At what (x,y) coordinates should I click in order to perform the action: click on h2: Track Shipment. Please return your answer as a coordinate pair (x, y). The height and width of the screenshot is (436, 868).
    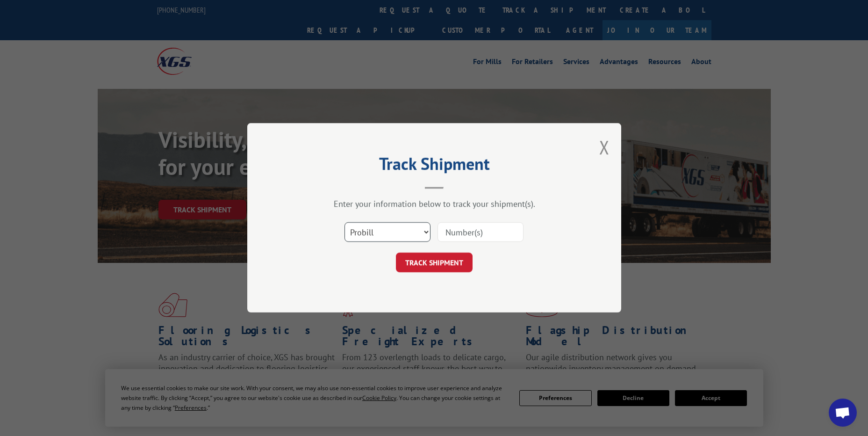
    Looking at the image, I should click on (434, 166).